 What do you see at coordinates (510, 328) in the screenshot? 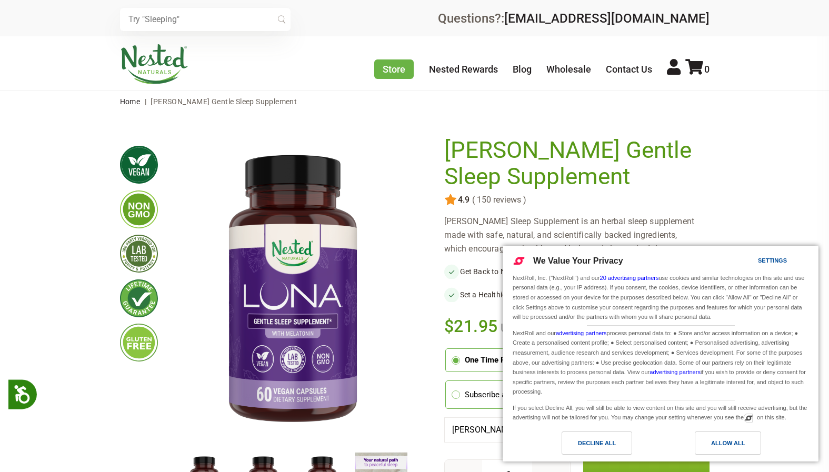
I see `span: USD` at bounding box center [510, 328].